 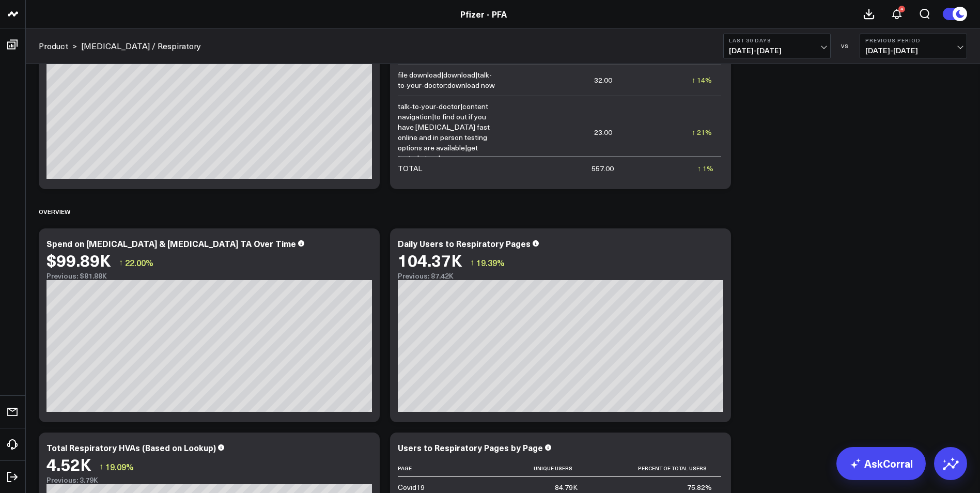 What do you see at coordinates (119, 467) in the screenshot?
I see `span: 19.09%` at bounding box center [119, 467].